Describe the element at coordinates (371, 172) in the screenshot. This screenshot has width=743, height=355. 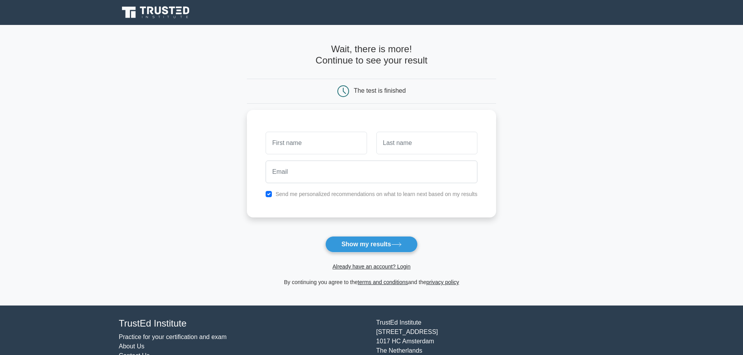
I see `input: Email` at that location.